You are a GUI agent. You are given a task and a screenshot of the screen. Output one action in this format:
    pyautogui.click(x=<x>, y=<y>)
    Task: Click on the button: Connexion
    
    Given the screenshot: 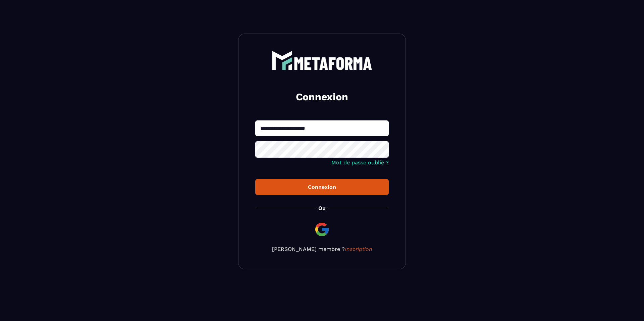 What is the action you would take?
    pyautogui.click(x=322, y=187)
    